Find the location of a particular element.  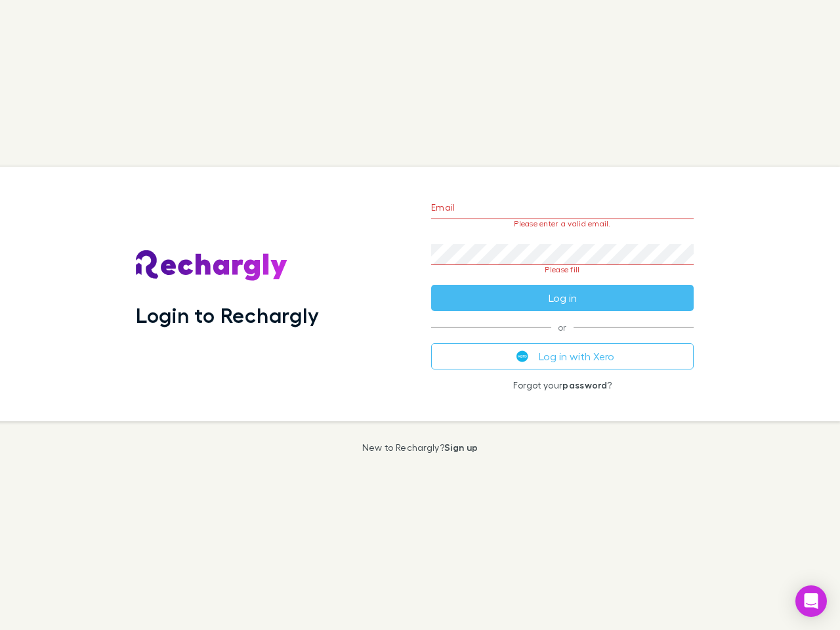

img: Xero's logo is located at coordinates (523, 356).